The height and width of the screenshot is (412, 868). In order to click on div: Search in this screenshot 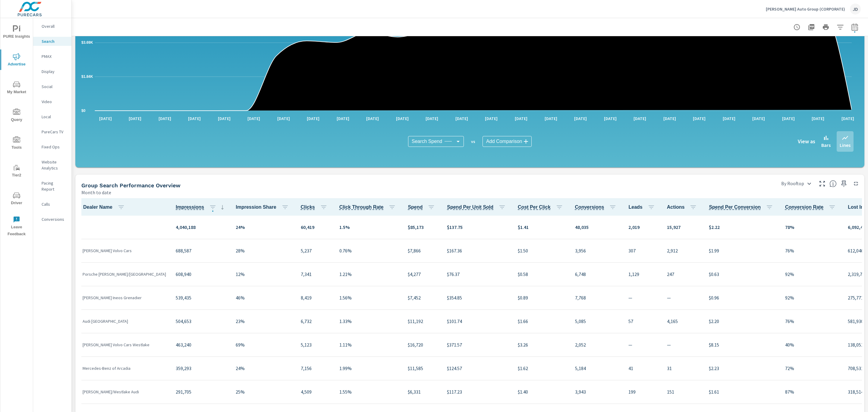, I will do `click(52, 42)`.